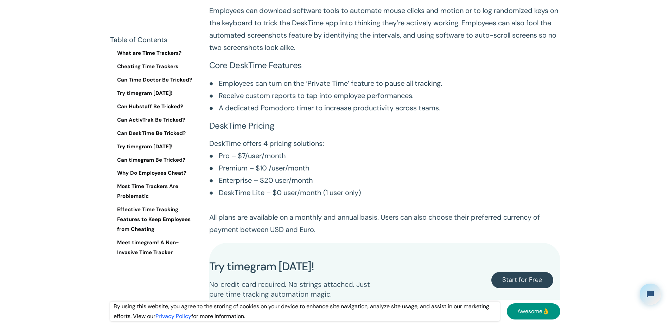 The width and height of the screenshot is (670, 323). Describe the element at coordinates (385, 29) in the screenshot. I see `p: Employees can download software tools to automate mouse clicks and motion or to log randomized ke...` at that location.